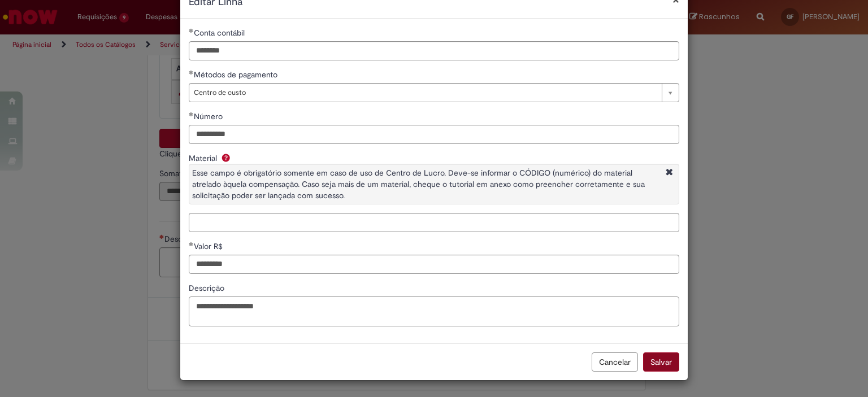 This screenshot has width=868, height=397. What do you see at coordinates (434, 135) in the screenshot?
I see `input: Número` at bounding box center [434, 135].